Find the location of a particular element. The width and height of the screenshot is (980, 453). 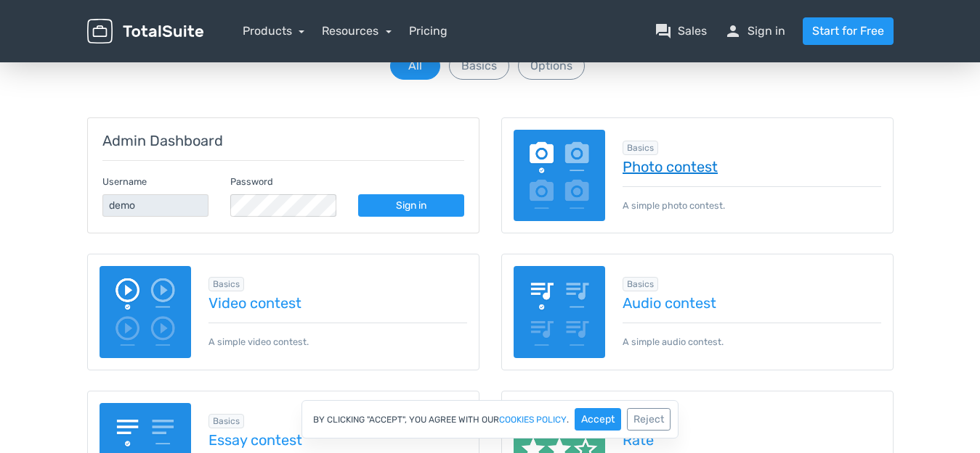

h5: Admin Dashboard is located at coordinates (284, 141).